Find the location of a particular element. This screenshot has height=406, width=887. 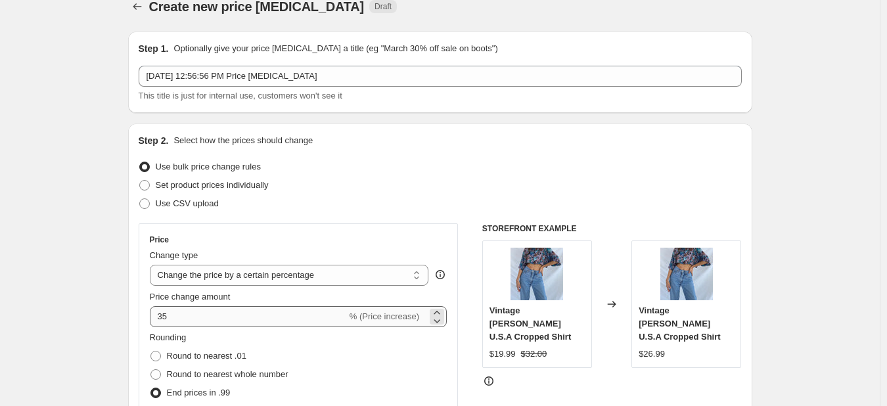

div: help is located at coordinates (440, 275).